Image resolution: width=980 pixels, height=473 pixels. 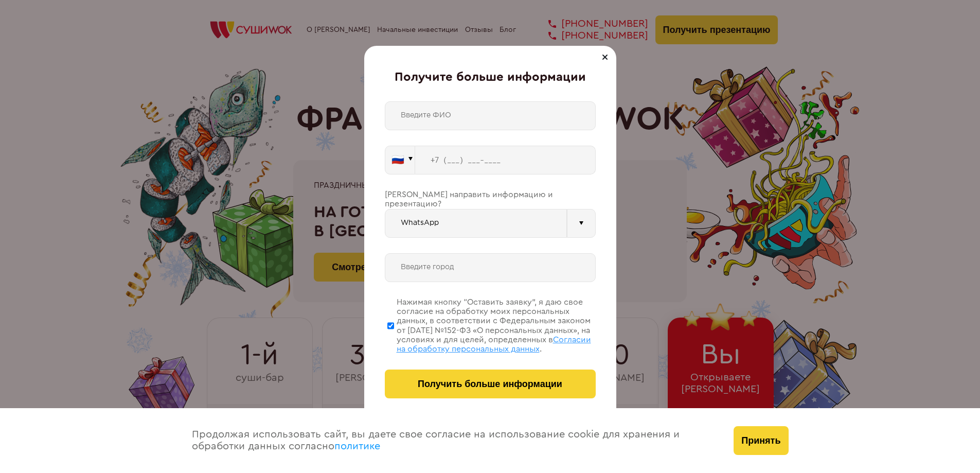 I want to click on input: Введите ФИО, so click(x=490, y=116).